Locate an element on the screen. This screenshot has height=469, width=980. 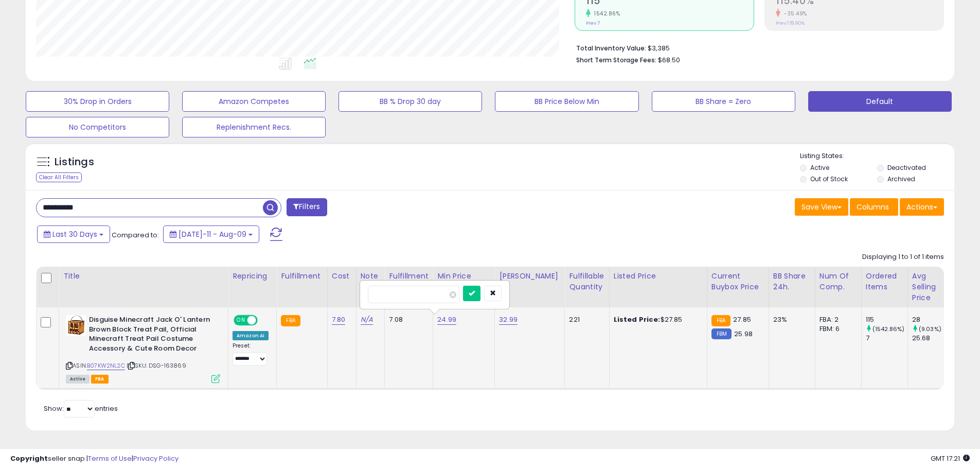
span: OFF is located at coordinates (265, 320).